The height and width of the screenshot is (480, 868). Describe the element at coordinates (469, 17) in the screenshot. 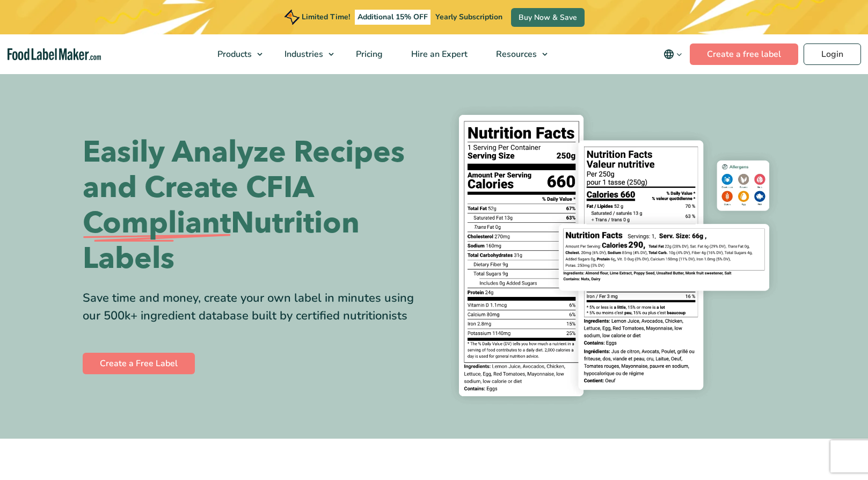

I see `span: Yearly Subscription` at that location.